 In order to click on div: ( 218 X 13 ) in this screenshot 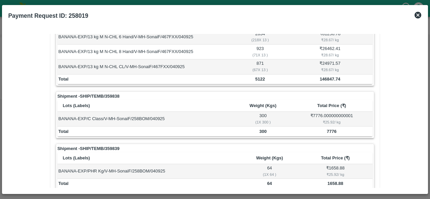, I will do `click(260, 40)`.